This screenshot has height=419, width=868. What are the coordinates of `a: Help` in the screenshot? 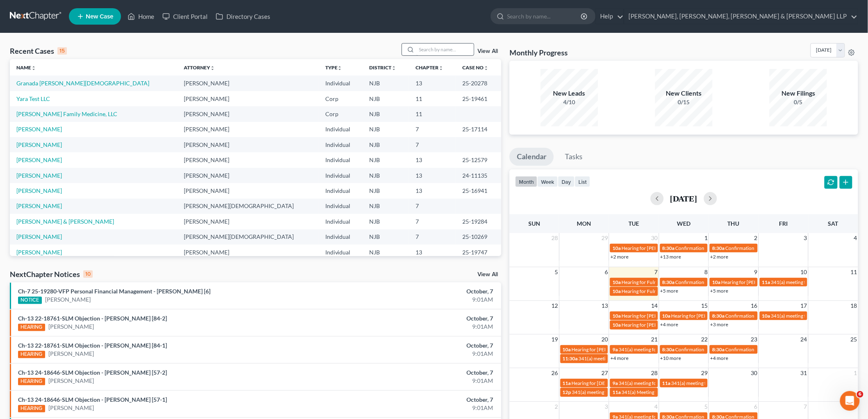 It's located at (609, 16).